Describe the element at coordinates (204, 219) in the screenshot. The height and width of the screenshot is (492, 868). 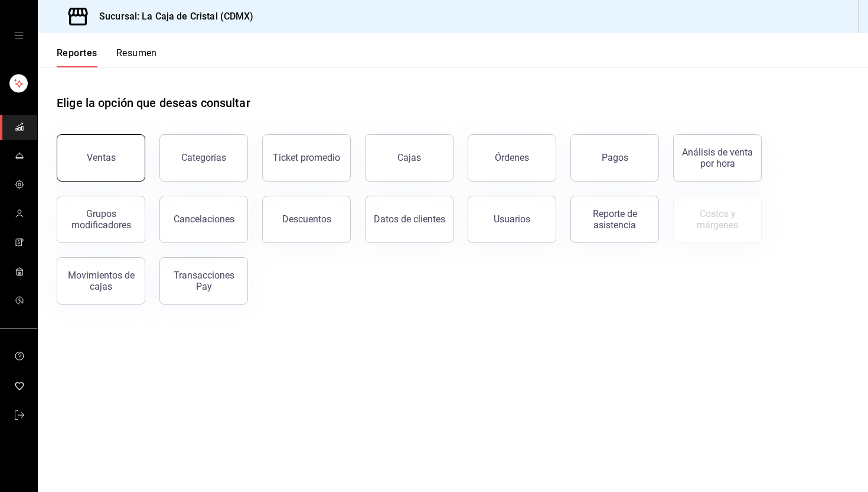
I see `button: Cancelaciones` at that location.